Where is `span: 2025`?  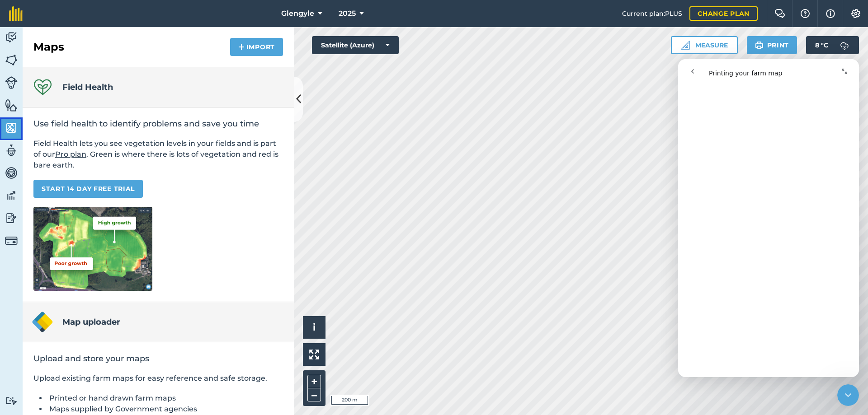
span: 2025 is located at coordinates (347, 14).